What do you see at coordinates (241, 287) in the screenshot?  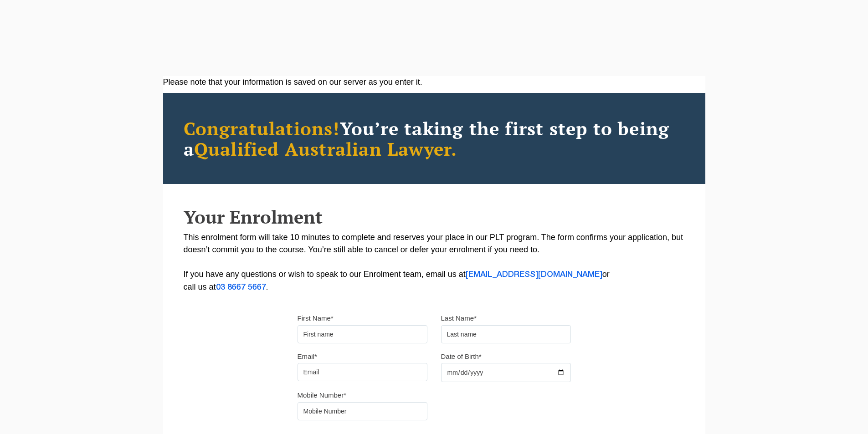 I see `a: 03 8667 5667` at bounding box center [241, 287].